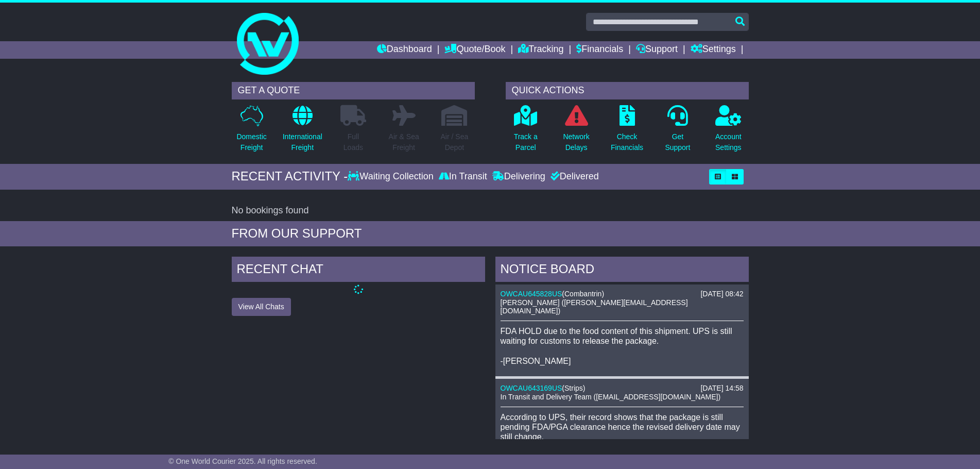  I want to click on p: Air & Sea Freight, so click(404, 142).